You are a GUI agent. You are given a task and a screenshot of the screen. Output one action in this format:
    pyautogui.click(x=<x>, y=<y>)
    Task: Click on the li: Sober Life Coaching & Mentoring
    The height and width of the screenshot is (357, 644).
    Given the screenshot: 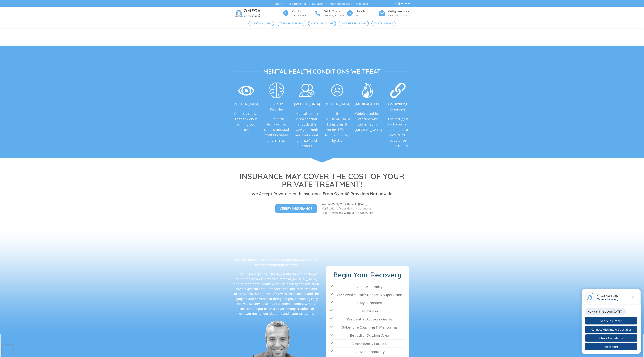 What is the action you would take?
    pyautogui.click(x=367, y=327)
    